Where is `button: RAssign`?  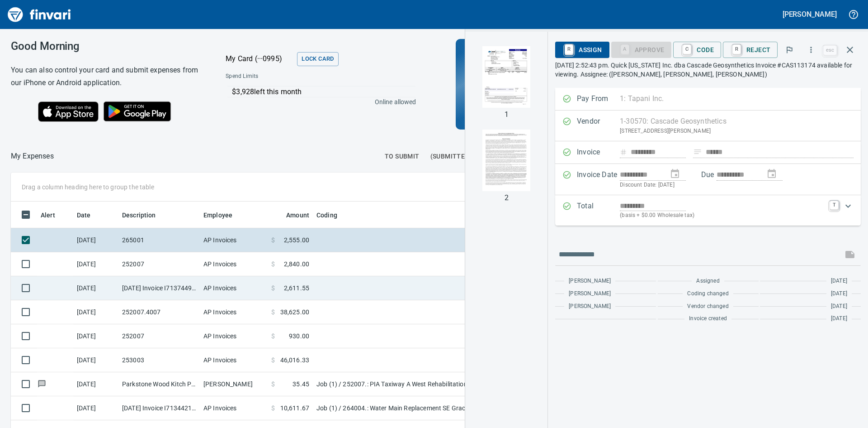 button: RAssign is located at coordinates (582, 50).